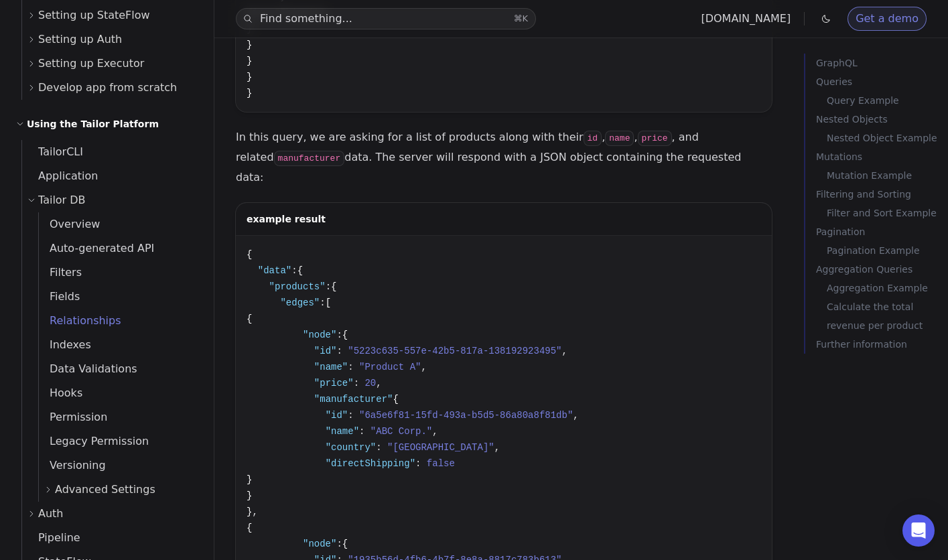 Image resolution: width=948 pixels, height=560 pixels. What do you see at coordinates (319, 544) in the screenshot?
I see `span: "node"` at bounding box center [319, 544].